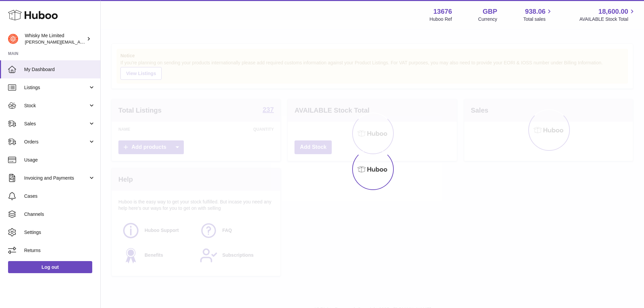 This screenshot has width=644, height=308. What do you see at coordinates (50, 268) in the screenshot?
I see `a: Log out` at bounding box center [50, 268].